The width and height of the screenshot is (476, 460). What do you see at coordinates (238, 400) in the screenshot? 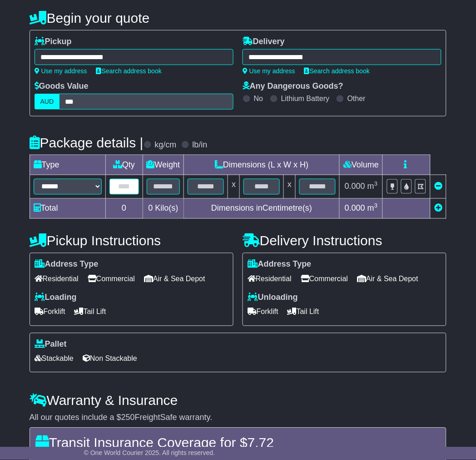
I see `h4: Warranty & Insurance` at bounding box center [238, 400].